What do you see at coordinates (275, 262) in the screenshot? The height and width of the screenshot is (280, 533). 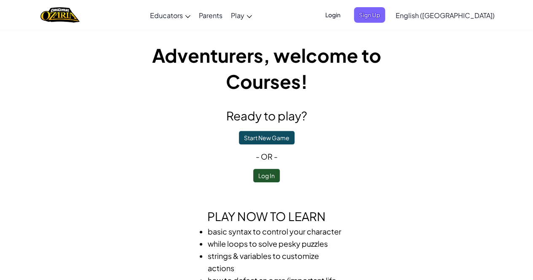 I see `li: strings & variables to customize actions` at bounding box center [275, 262].